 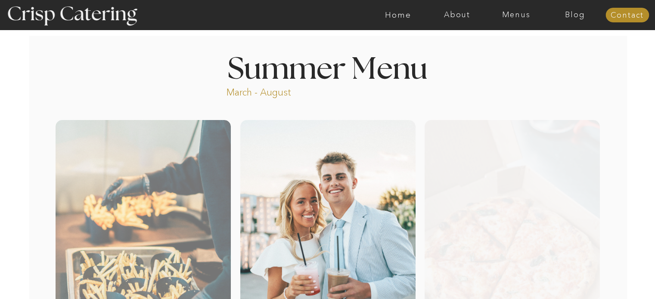 What do you see at coordinates (286, 91) in the screenshot?
I see `p: March - August` at bounding box center [286, 91].